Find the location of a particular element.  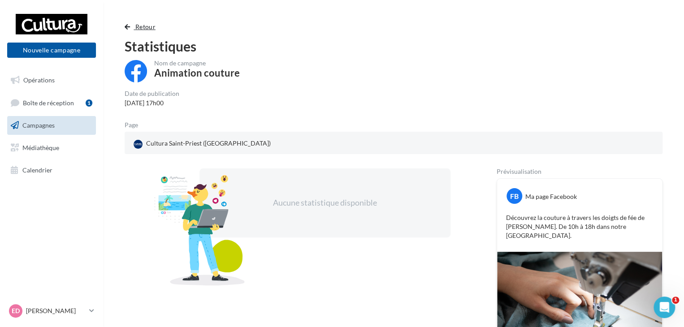

span: Médiathèque is located at coordinates (41, 147).